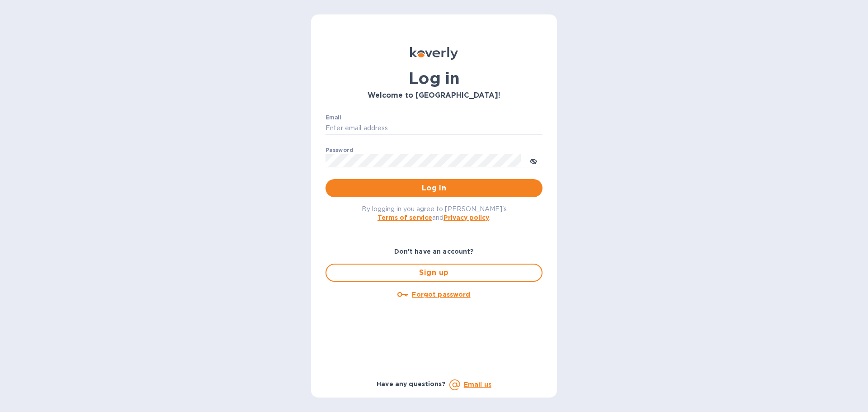  What do you see at coordinates (434, 129) in the screenshot?
I see `input: Enter email address` at bounding box center [434, 129].